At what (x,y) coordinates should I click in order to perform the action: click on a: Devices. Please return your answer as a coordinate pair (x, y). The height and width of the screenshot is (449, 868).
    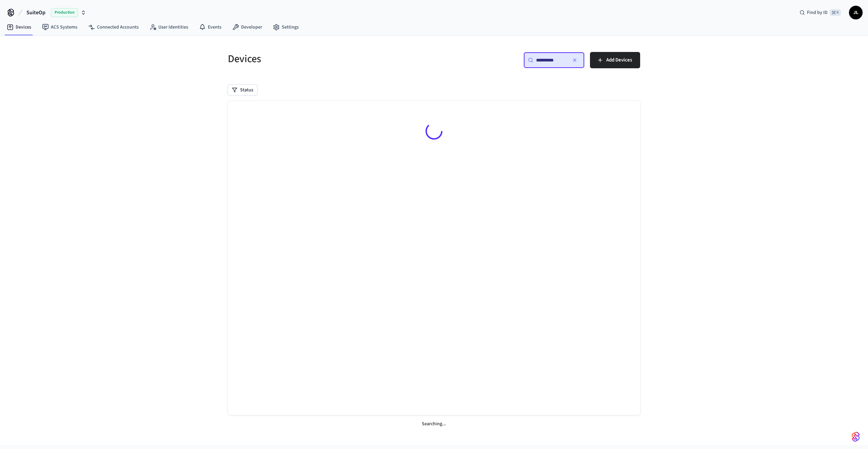
    Looking at the image, I should click on (19, 27).